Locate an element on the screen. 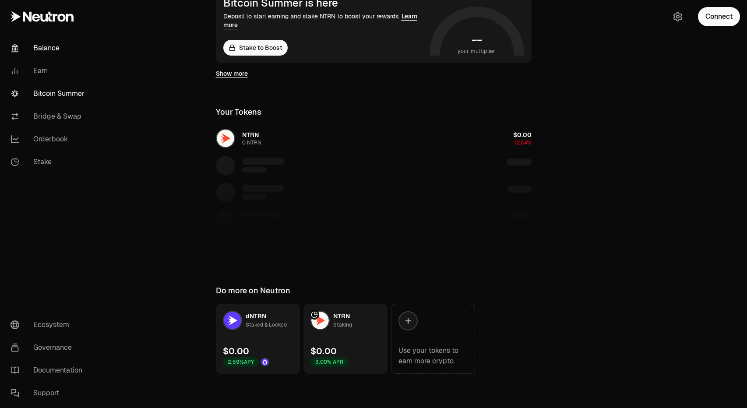 This screenshot has width=747, height=408. a: Show more is located at coordinates (232, 74).